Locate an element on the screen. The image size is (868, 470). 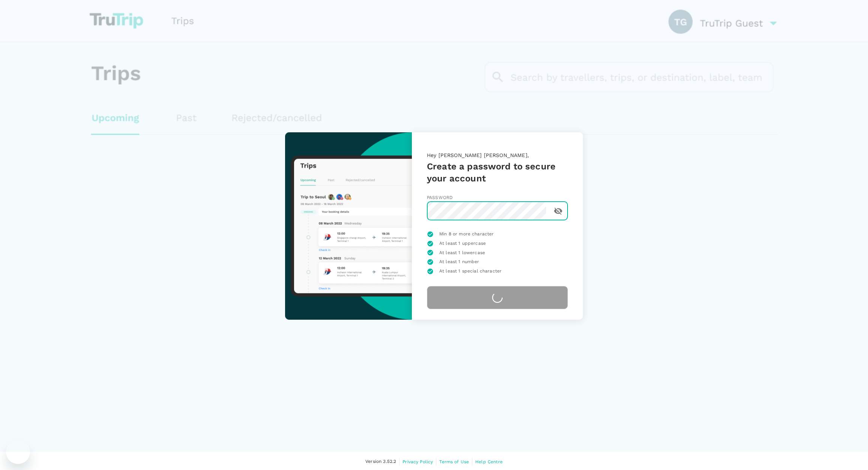
span: At least 1 special character is located at coordinates (470, 271).